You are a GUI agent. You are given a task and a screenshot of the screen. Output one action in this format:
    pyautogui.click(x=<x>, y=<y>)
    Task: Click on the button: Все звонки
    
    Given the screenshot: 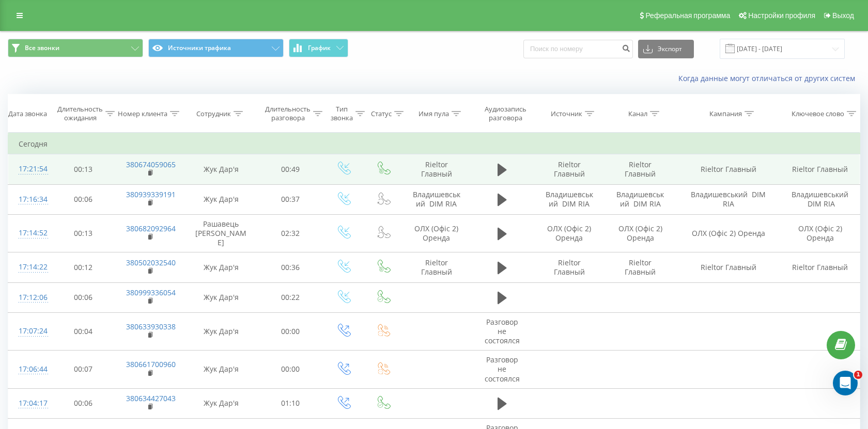 What is the action you would take?
    pyautogui.click(x=76, y=48)
    